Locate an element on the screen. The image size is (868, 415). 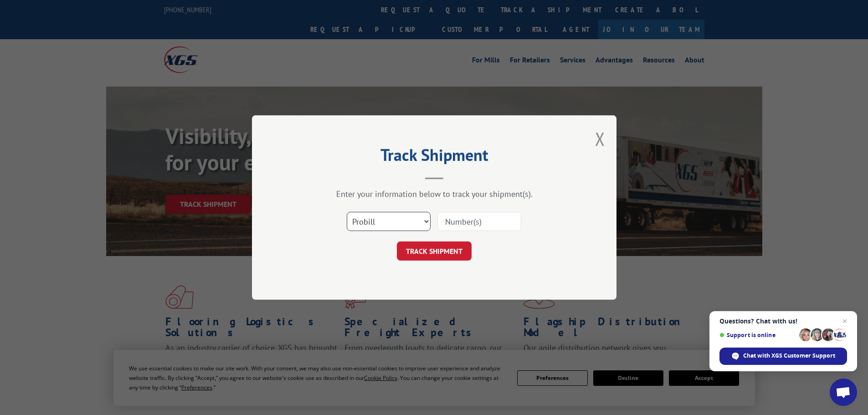
h2: Track Shipment is located at coordinates (434, 158).